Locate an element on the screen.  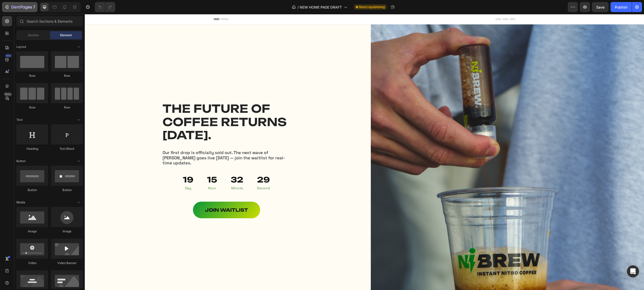
span: Button is located at coordinates (21, 161).